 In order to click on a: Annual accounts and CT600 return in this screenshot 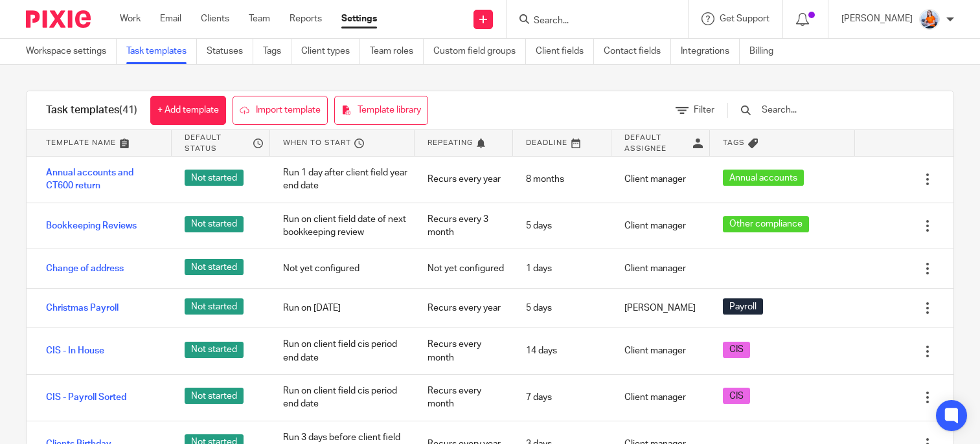, I will do `click(102, 179)`.